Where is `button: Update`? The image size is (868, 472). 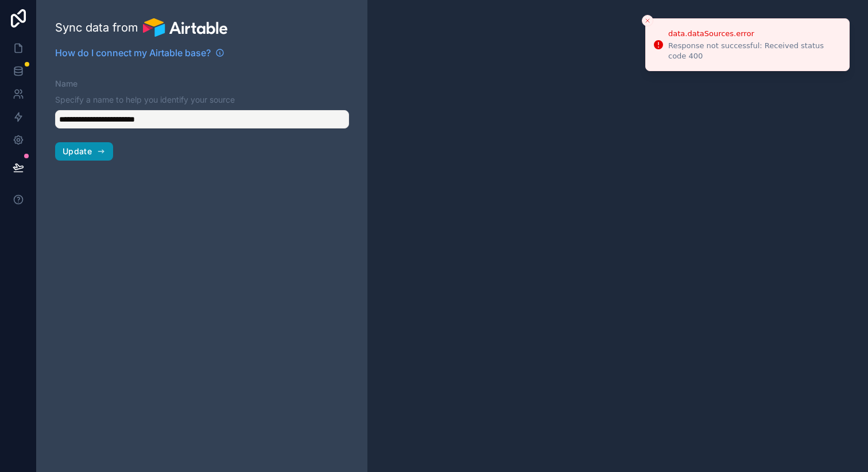 button: Update is located at coordinates (84, 152).